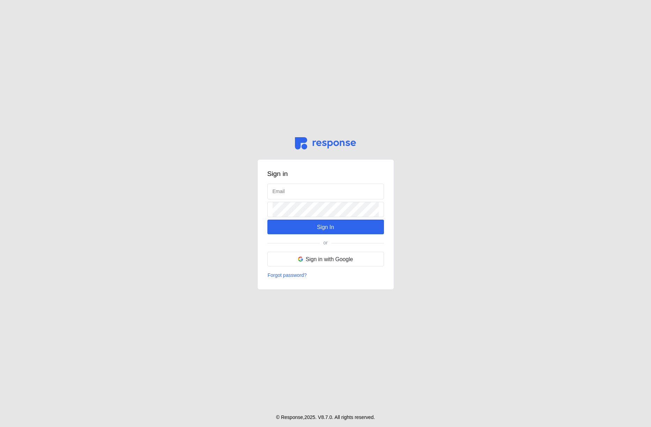 Image resolution: width=651 pixels, height=427 pixels. What do you see at coordinates (326, 259) in the screenshot?
I see `button: Sign in with Google` at bounding box center [326, 259].